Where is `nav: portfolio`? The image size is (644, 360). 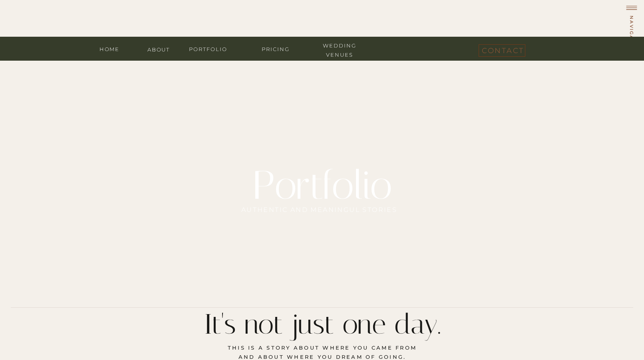
nav: portfolio is located at coordinates (208, 48).